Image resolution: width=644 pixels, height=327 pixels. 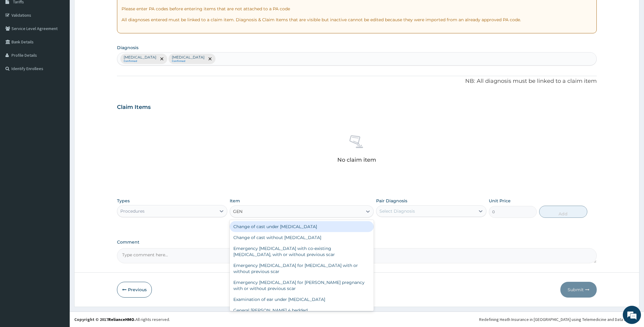 I want to click on textarea: Type your message and hit 'Enter', so click(x=59, y=176).